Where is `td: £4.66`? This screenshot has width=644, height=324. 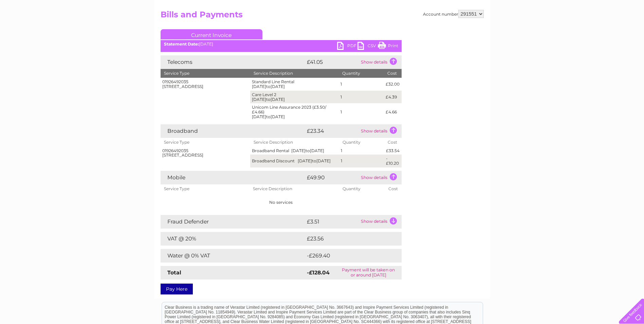 td: £4.66 is located at coordinates (392, 112).